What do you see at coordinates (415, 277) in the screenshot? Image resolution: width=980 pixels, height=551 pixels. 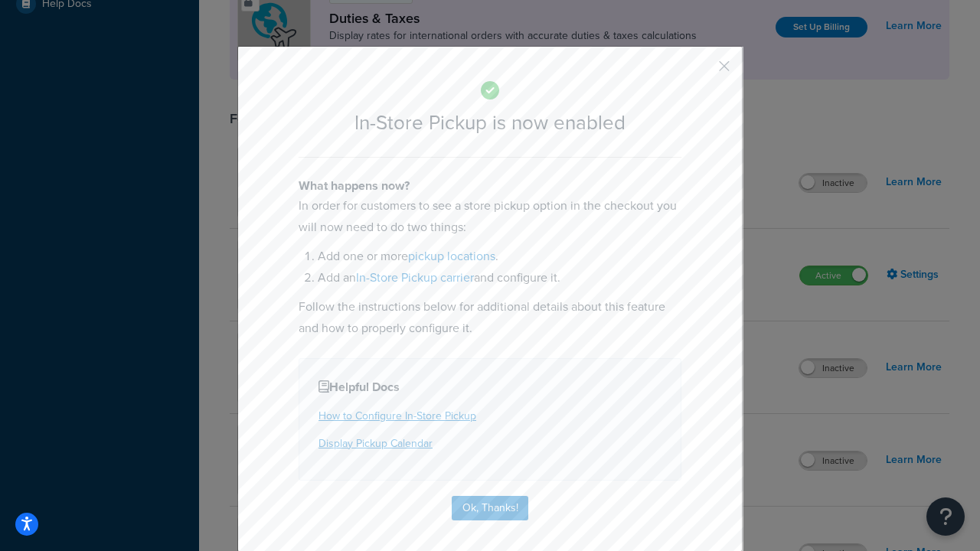 I see `a: In-Store Pickup carrier` at bounding box center [415, 277].